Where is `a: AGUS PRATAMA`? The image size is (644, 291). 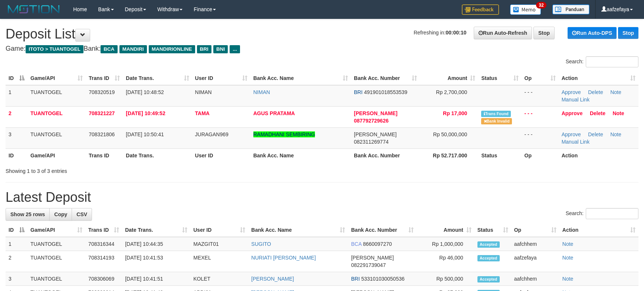 a: AGUS PRATAMA is located at coordinates (274, 113).